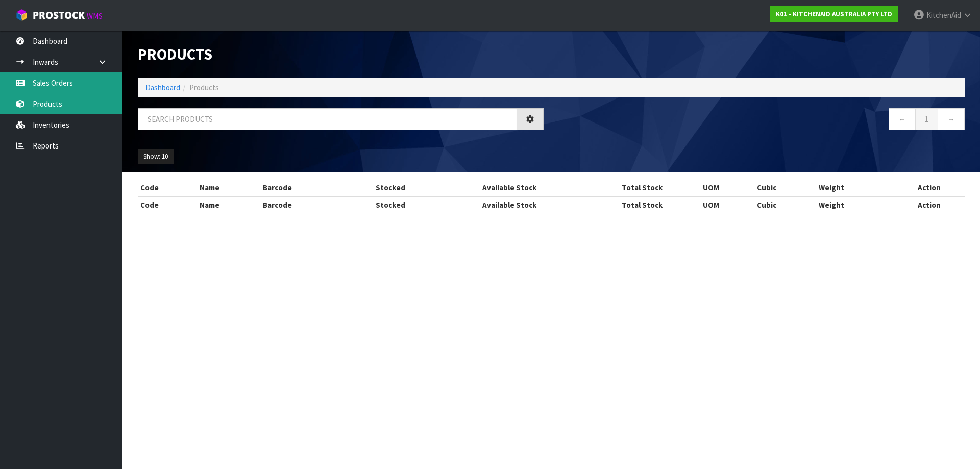  I want to click on h1: Products, so click(341, 54).